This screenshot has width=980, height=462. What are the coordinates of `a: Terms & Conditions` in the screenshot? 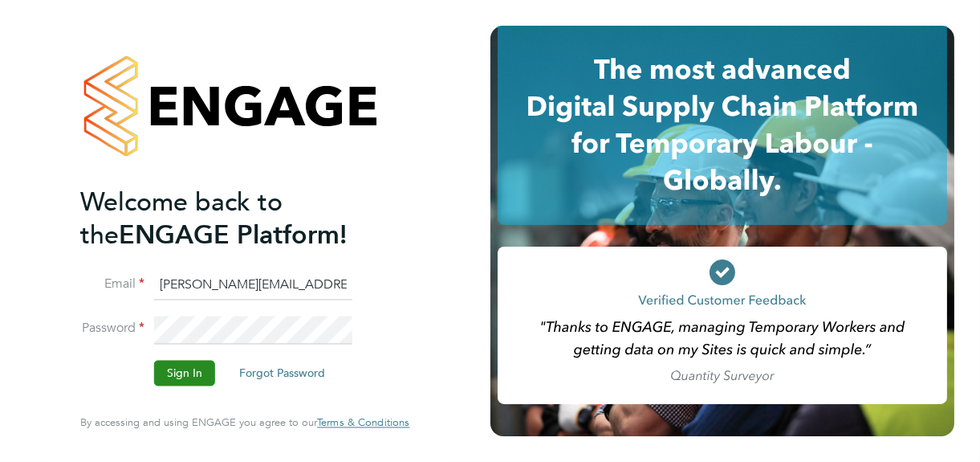 It's located at (363, 423).